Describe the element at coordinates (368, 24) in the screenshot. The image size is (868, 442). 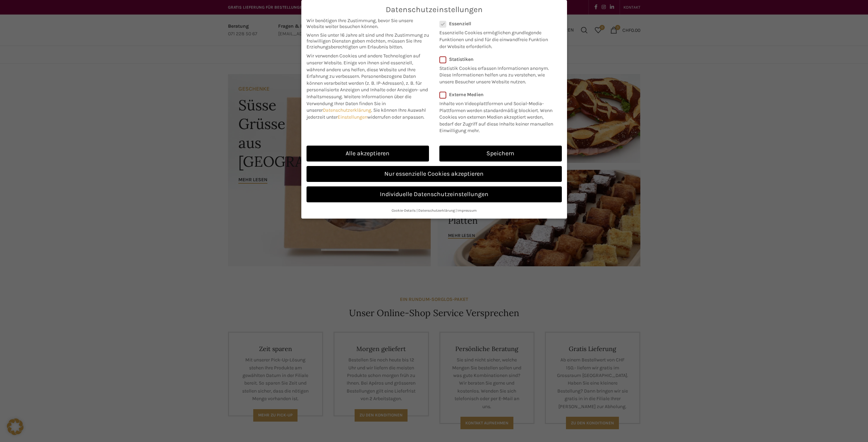
I see `span: Wir benötigen Ihre Zustimmung, bevor Sie unsere Website weiter besuchen können.` at that location.